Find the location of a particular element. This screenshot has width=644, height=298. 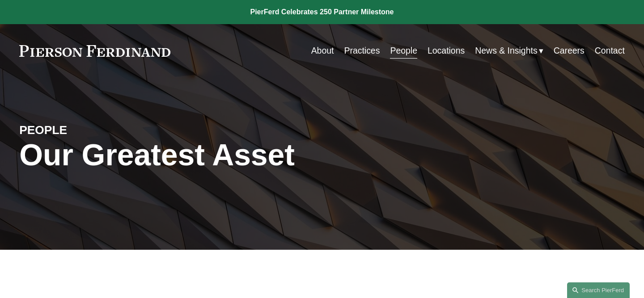

a: Practices is located at coordinates (362, 50).